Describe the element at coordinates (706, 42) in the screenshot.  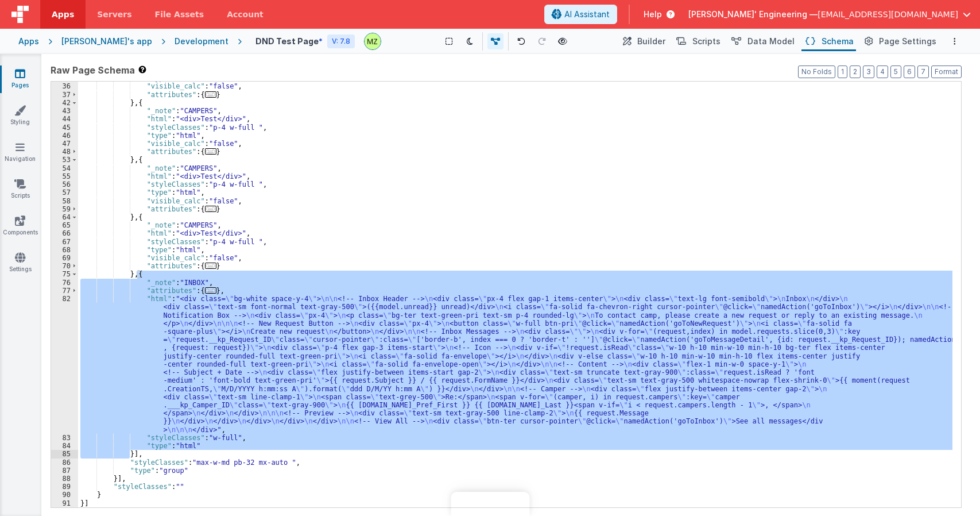
I see `span: Scripts` at that location.